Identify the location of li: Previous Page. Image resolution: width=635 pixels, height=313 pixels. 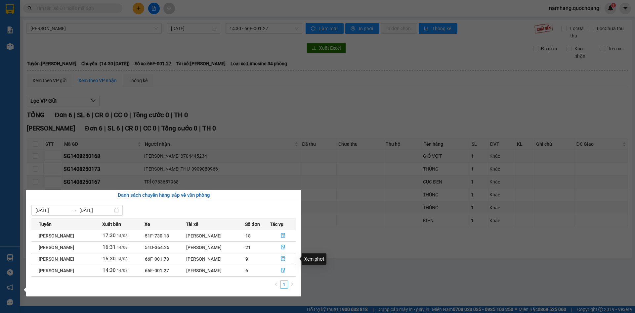
(276, 284).